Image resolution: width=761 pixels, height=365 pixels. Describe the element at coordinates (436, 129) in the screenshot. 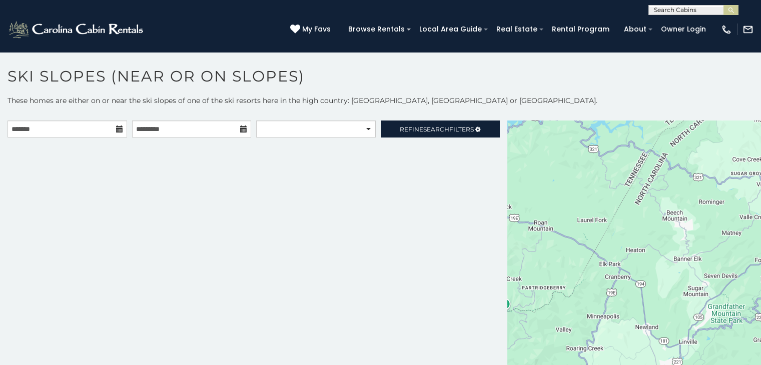

I see `span: Search` at that location.